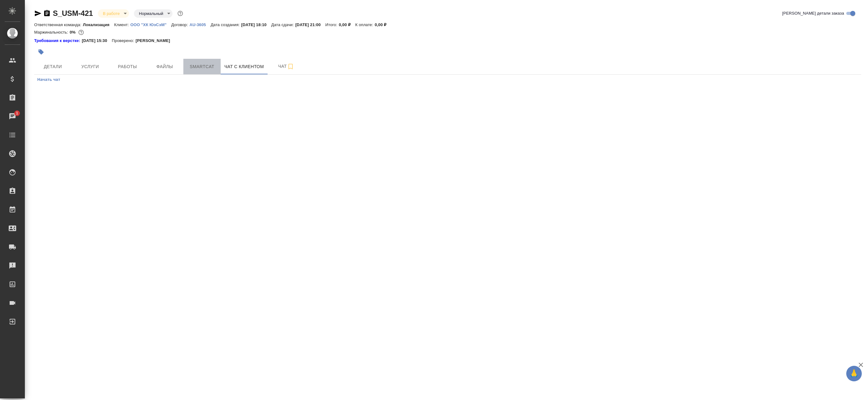 This screenshot has height=400, width=868. Describe the element at coordinates (47, 13) in the screenshot. I see `button: Скопировать ссылку` at that location.